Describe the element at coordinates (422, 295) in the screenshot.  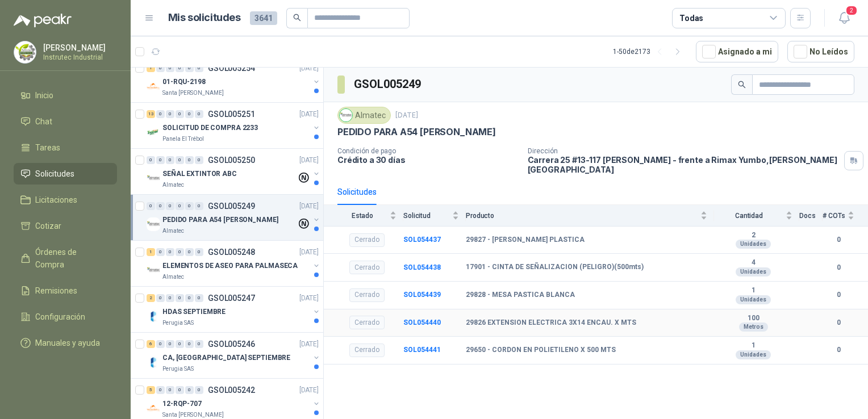
I see `b: SOL054439` at that location.